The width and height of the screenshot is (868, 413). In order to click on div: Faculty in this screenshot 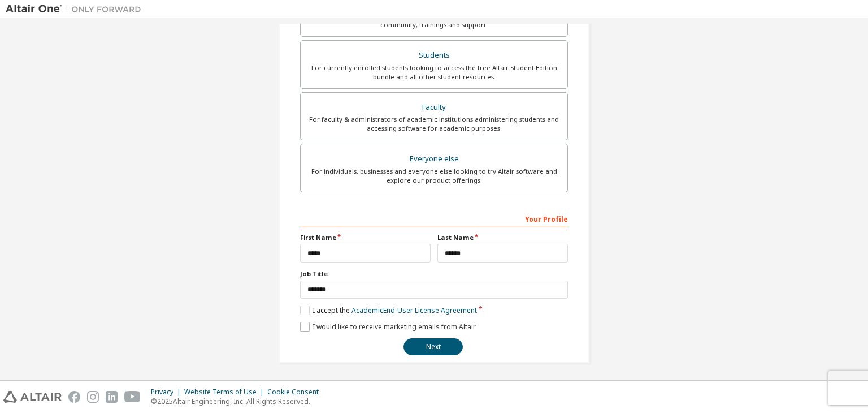, I will do `click(434, 107)`.